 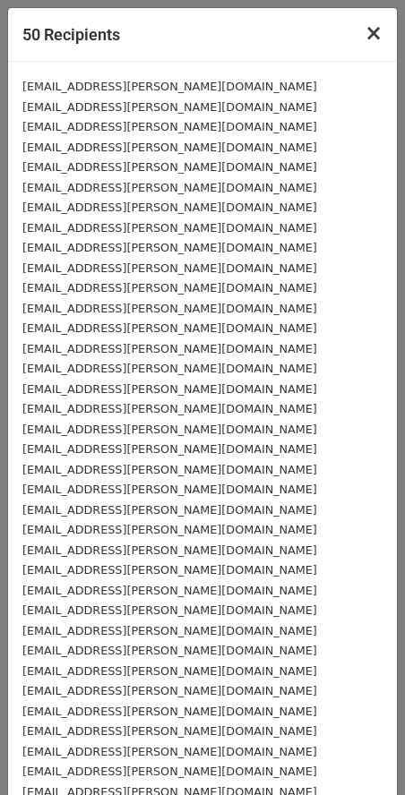 I want to click on h5: 50 Recipients, so click(x=71, y=34).